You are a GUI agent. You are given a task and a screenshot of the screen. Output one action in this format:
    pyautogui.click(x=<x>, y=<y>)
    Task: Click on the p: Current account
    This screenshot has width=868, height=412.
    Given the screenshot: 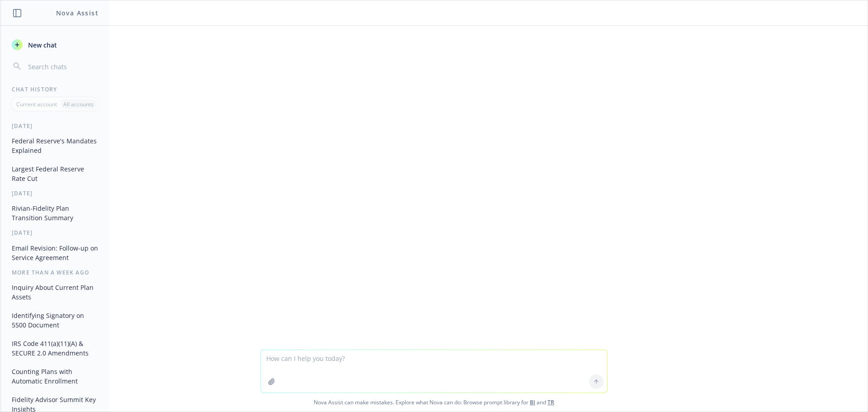 What is the action you would take?
    pyautogui.click(x=36, y=104)
    